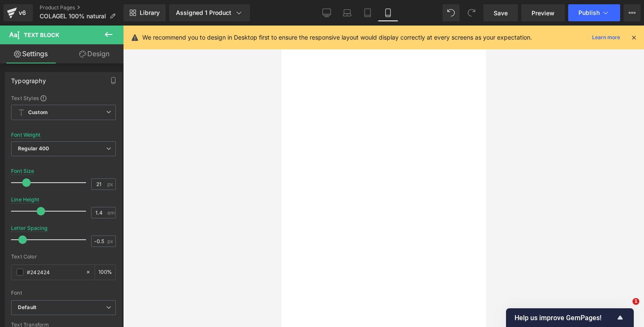 Image resolution: width=644 pixels, height=327 pixels. I want to click on span: 1, so click(635, 302).